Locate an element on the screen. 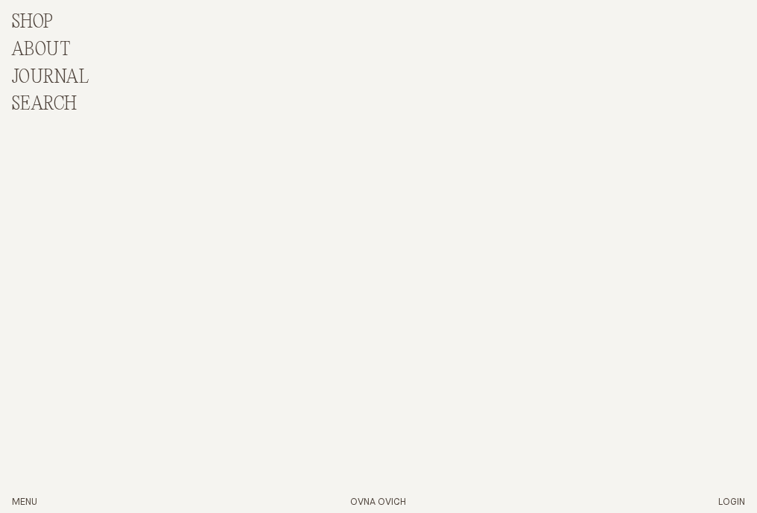 The image size is (757, 513). p: About is located at coordinates (41, 50).